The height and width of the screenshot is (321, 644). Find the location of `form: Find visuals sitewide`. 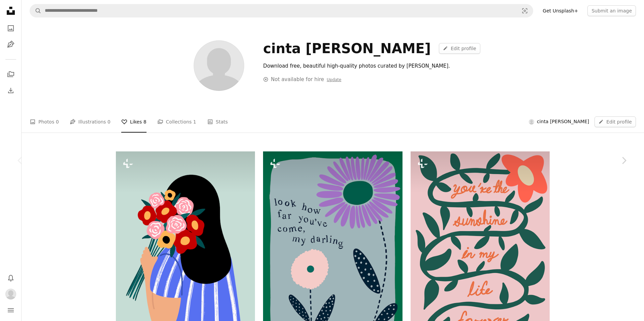

form: Find visuals sitewide is located at coordinates (281, 11).